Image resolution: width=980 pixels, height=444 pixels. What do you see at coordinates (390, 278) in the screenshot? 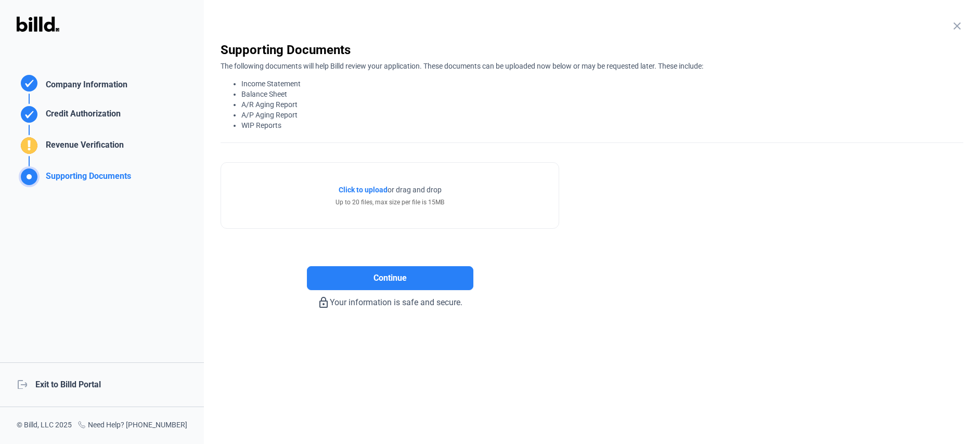
I see `button: Continue` at bounding box center [390, 278].